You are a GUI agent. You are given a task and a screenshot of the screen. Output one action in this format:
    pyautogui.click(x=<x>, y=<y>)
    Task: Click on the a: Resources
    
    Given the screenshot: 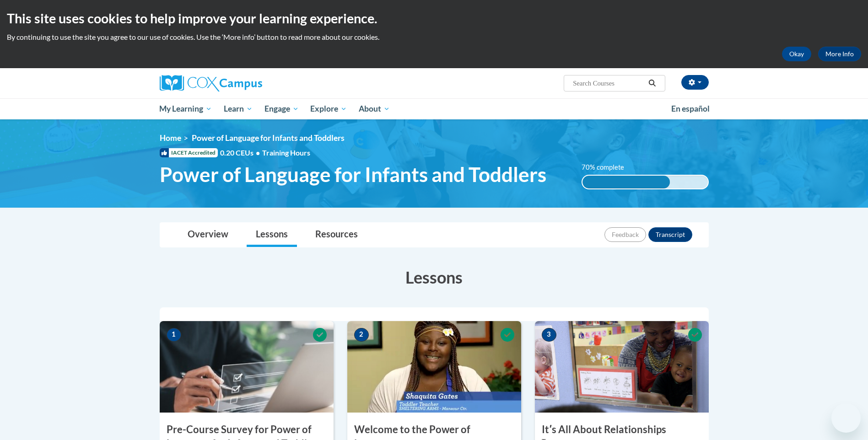 What is the action you would take?
    pyautogui.click(x=337, y=235)
    